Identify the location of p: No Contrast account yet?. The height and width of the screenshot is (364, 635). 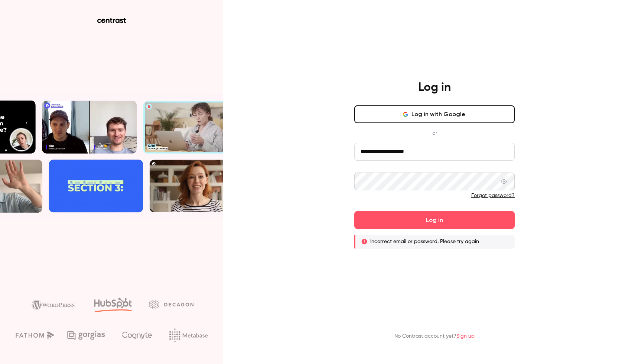
(434, 336).